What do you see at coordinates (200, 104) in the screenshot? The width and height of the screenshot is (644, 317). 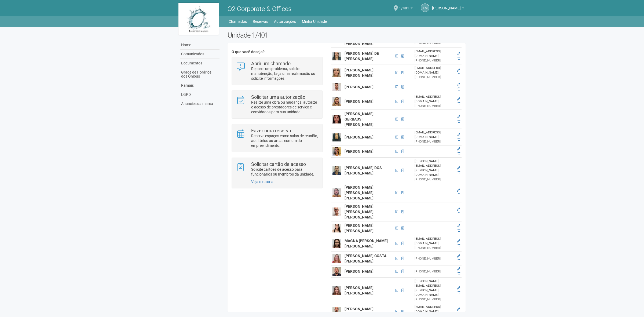 I see `a: Anuncie sua marca` at bounding box center [200, 104].